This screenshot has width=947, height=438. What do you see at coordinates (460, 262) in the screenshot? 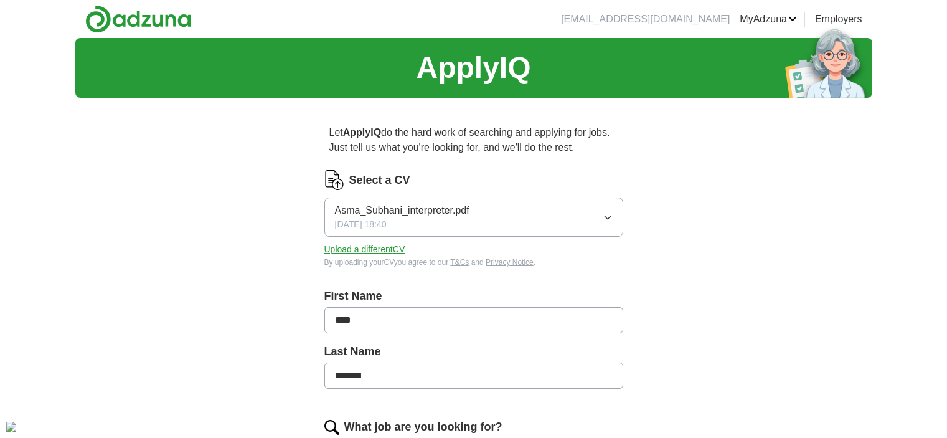
I see `a: T&Cs` at bounding box center [460, 262].